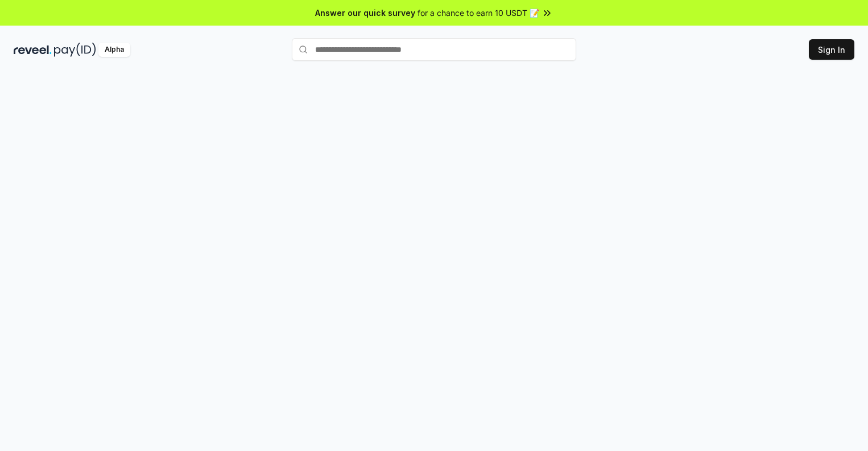 The height and width of the screenshot is (451, 868). What do you see at coordinates (479, 12) in the screenshot?
I see `span: for a chance to earn 10 USDT 📝` at bounding box center [479, 12].